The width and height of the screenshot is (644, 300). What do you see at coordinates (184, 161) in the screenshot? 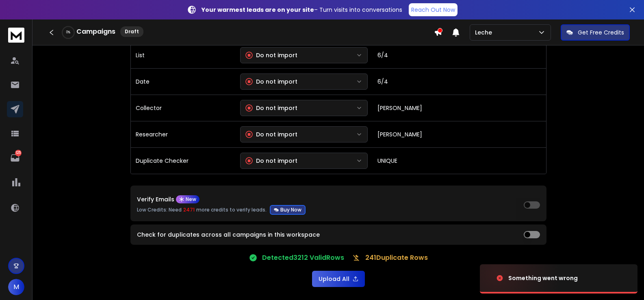
I see `td: Duplicate Checker` at bounding box center [184, 161].